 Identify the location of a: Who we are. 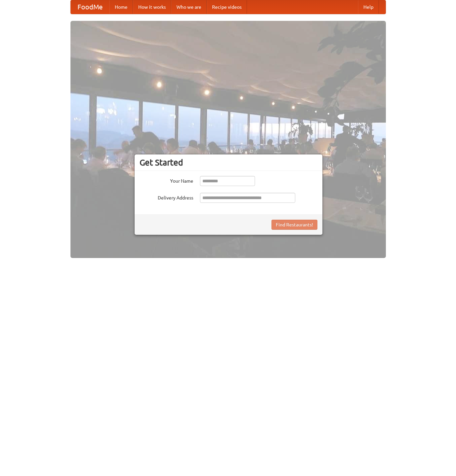
(189, 7).